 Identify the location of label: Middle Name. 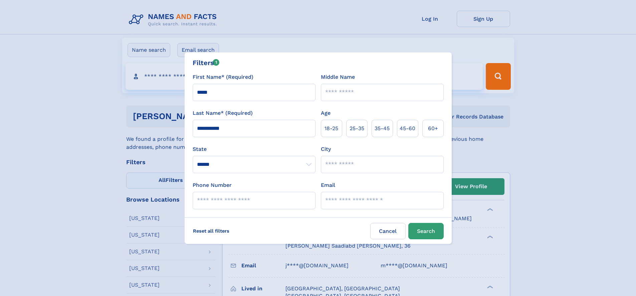
(338, 77).